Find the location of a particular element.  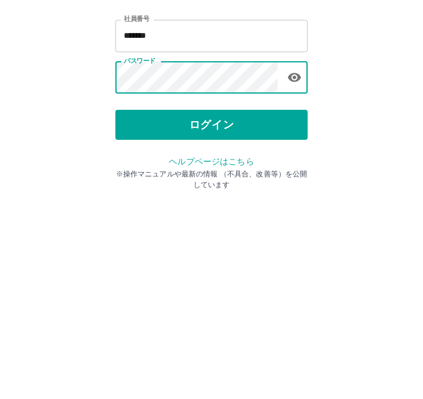

label: パスワード is located at coordinates (139, 158).